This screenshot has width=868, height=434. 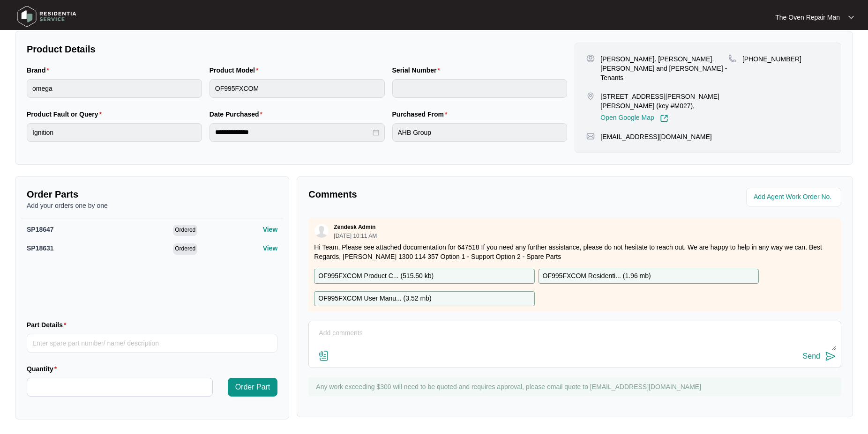 What do you see at coordinates (40, 248) in the screenshot?
I see `span: SP18631` at bounding box center [40, 248].